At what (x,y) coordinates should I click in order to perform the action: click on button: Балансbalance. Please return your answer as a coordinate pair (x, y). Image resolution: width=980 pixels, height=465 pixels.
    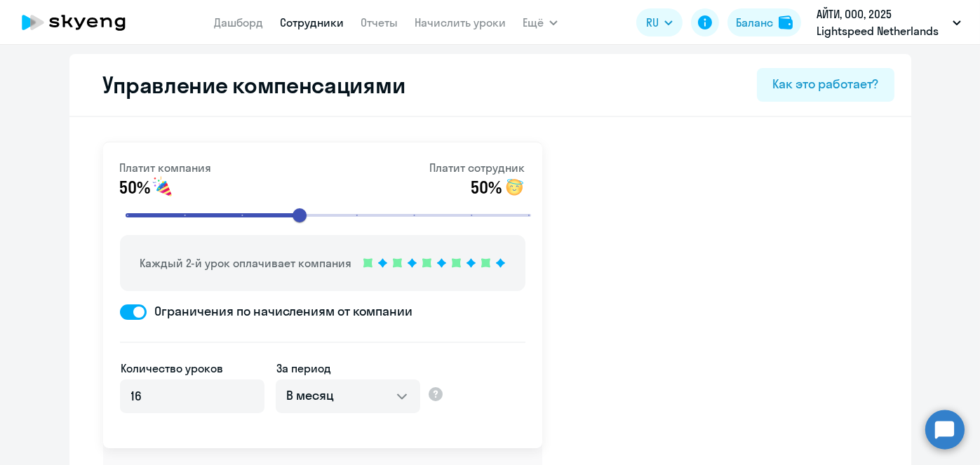
    Looking at the image, I should click on (763, 22).